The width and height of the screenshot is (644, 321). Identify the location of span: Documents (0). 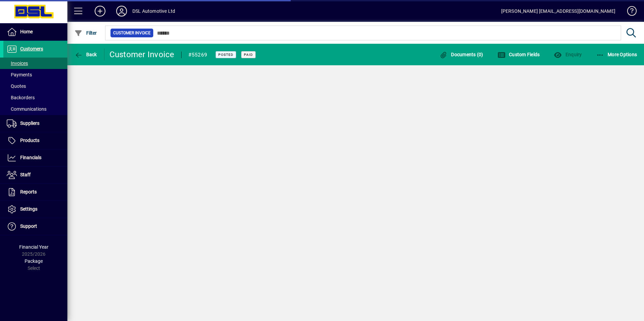
(462, 54).